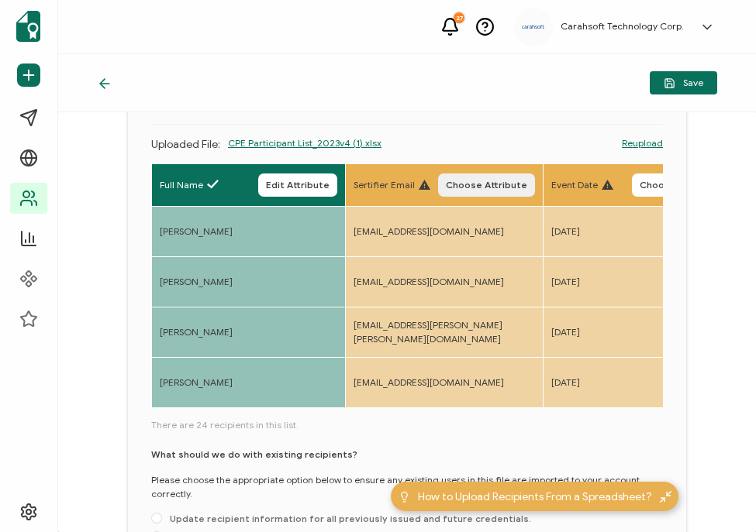  Describe the element at coordinates (533, 27) in the screenshot. I see `img: a9ee5910-6a38-4b3f-8289-cffb42fa798b.svg` at that location.